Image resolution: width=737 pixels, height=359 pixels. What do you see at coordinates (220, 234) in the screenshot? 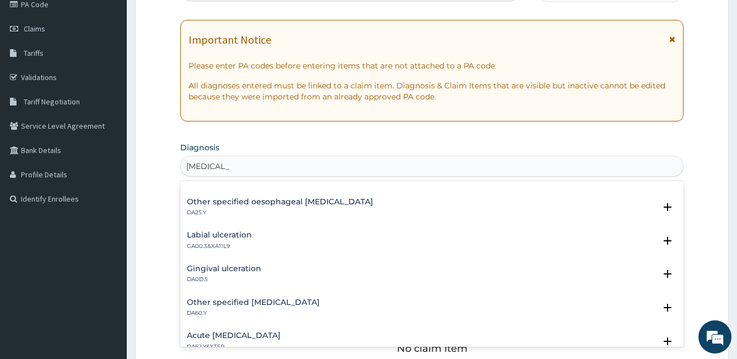
I see `h4: Labial ulceration` at bounding box center [220, 234].